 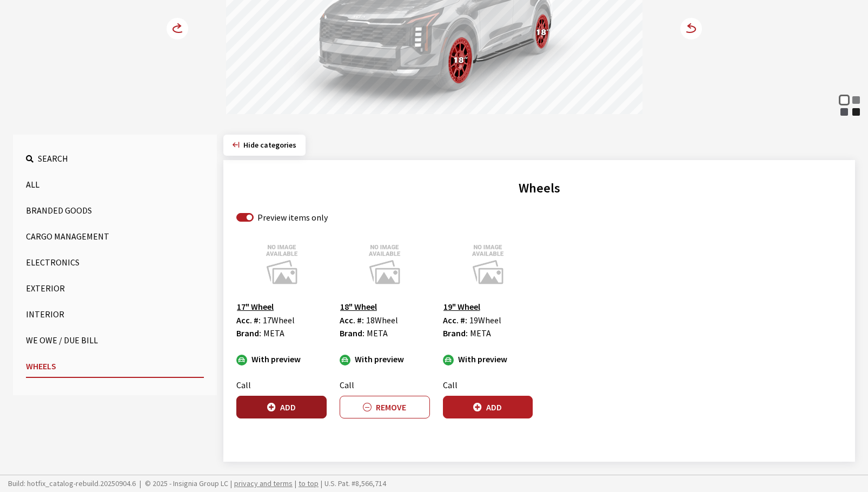 What do you see at coordinates (114, 314) in the screenshot?
I see `button: Interior` at bounding box center [114, 314].